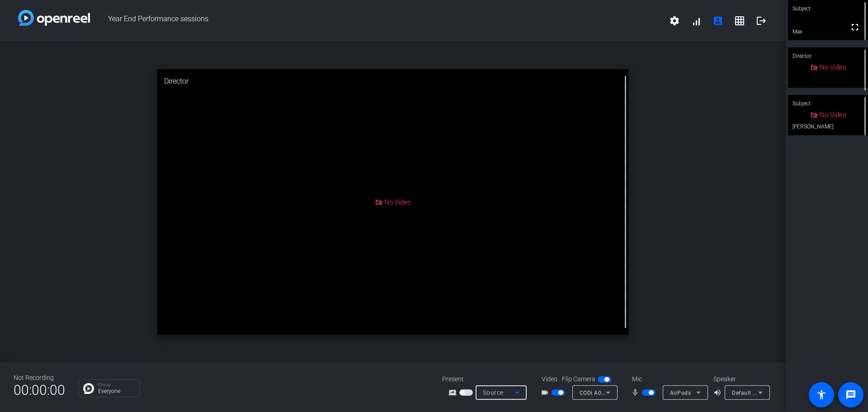 Image resolution: width=868 pixels, height=412 pixels. I want to click on mat-icon: message, so click(851, 394).